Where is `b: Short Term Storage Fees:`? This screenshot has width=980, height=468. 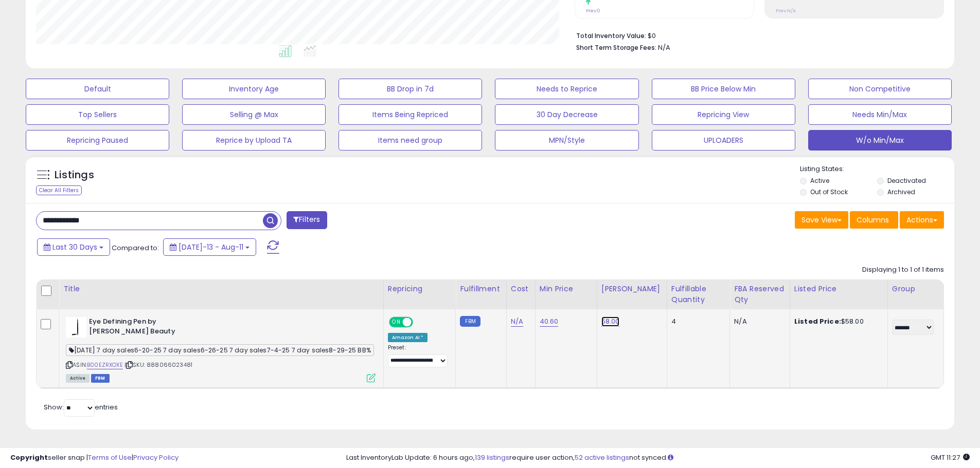
b: Short Term Storage Fees: is located at coordinates (616, 48).